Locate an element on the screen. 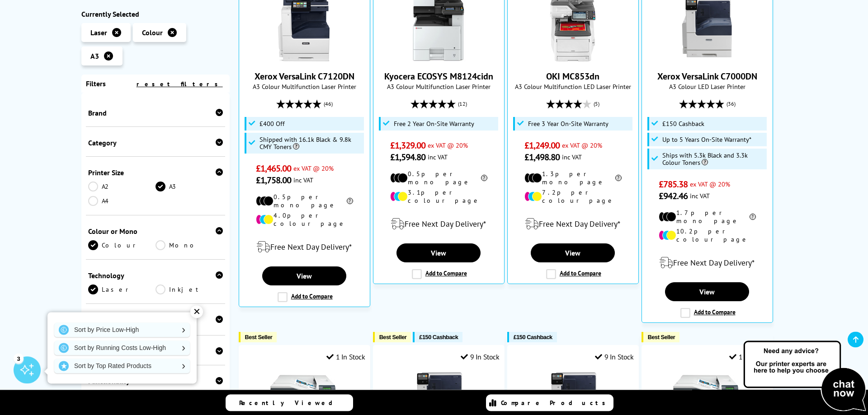 This screenshot has height=415, width=868. span: Shipped with 16.1k Black & 9.8k CMY Toners is located at coordinates (310, 143).